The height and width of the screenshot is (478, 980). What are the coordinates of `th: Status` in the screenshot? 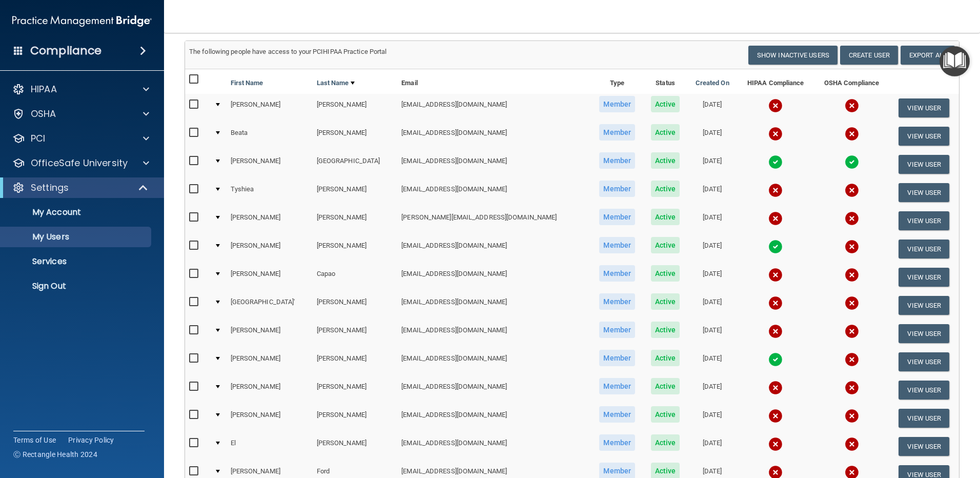 It's located at (665, 82).